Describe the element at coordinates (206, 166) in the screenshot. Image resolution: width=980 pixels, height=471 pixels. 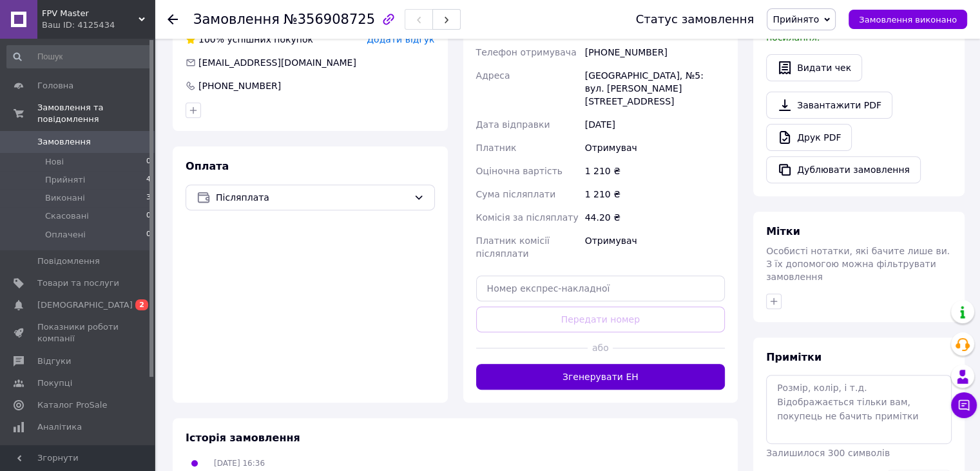
I see `span: Оплата` at that location.